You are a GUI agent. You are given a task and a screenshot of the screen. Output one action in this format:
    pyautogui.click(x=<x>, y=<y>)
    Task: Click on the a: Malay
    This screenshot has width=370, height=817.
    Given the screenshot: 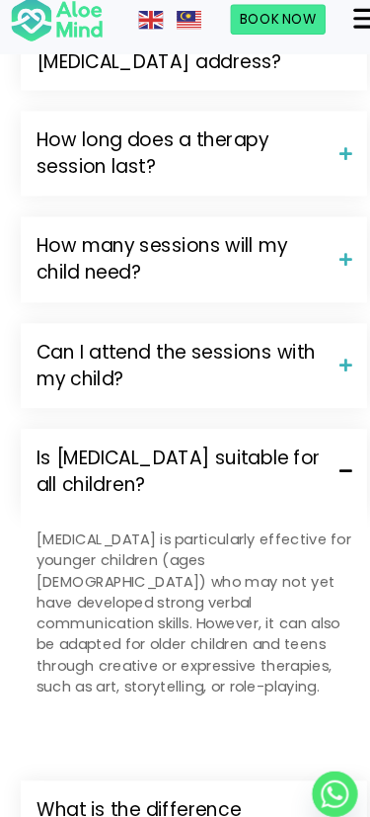 What is the action you would take?
    pyautogui.click(x=181, y=31)
    